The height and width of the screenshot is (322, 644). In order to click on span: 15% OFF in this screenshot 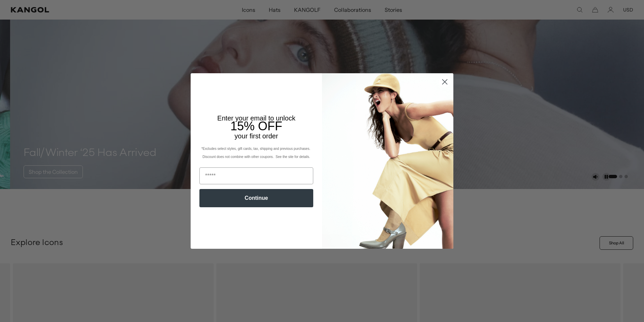, I will do `click(256, 126)`.